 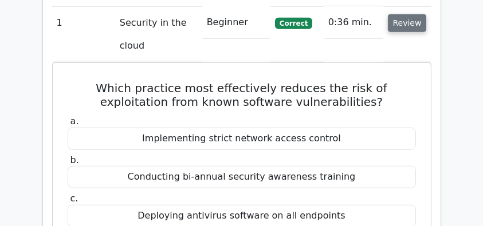 What do you see at coordinates (159, 34) in the screenshot?
I see `td: Security in the cloud` at bounding box center [159, 34].